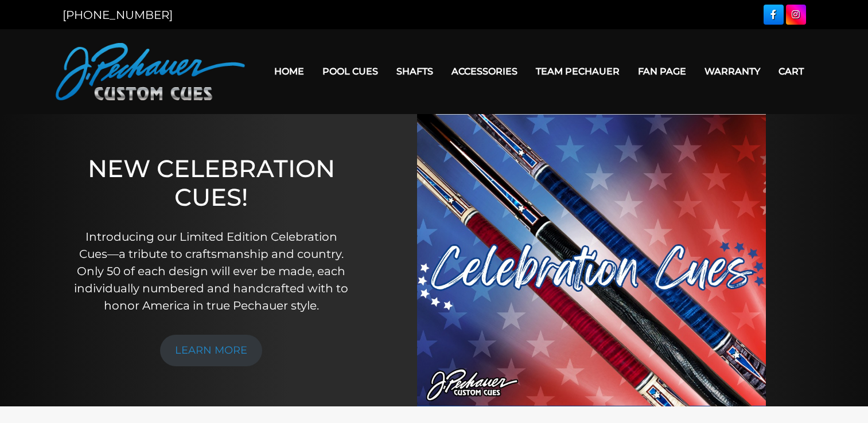 The height and width of the screenshot is (423, 868). What do you see at coordinates (211, 271) in the screenshot?
I see `p: Introducing our Limited Edition Celebration Cues—a tribute to craftsmanship and country. Only 50 ...` at bounding box center [211, 271].